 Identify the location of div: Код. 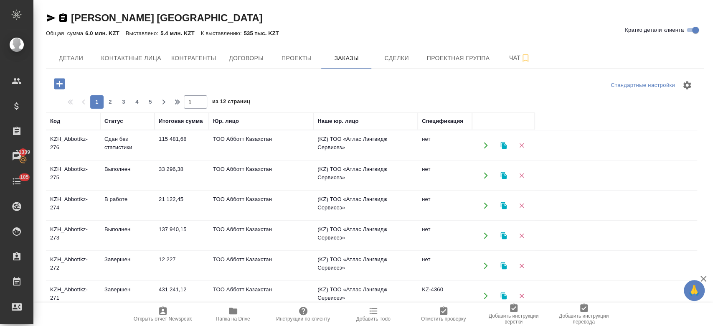
(55, 121).